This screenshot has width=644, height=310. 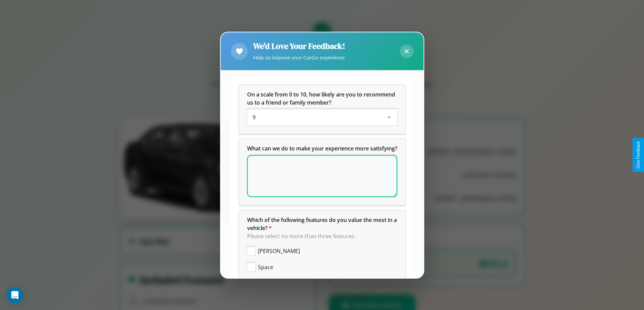 What do you see at coordinates (299, 57) in the screenshot?
I see `p: Help us improve your CarGo experience` at bounding box center [299, 57].